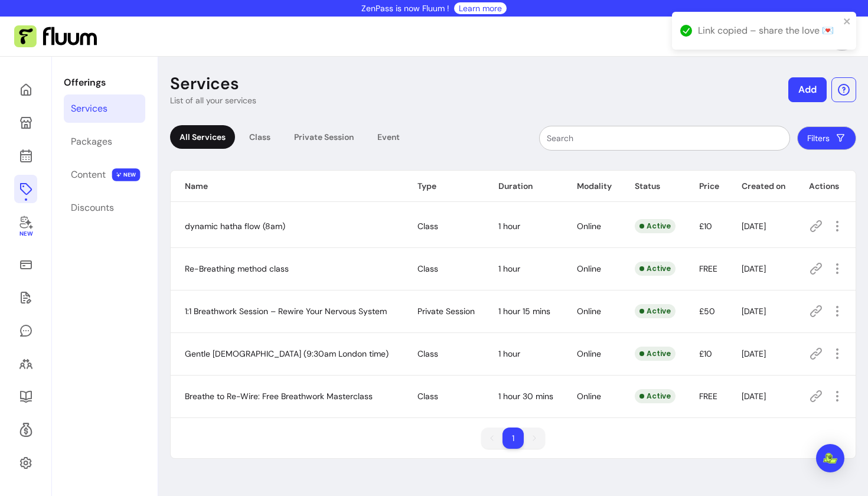 The width and height of the screenshot is (868, 496). What do you see at coordinates (25, 227) in the screenshot?
I see `a: New` at bounding box center [25, 227].